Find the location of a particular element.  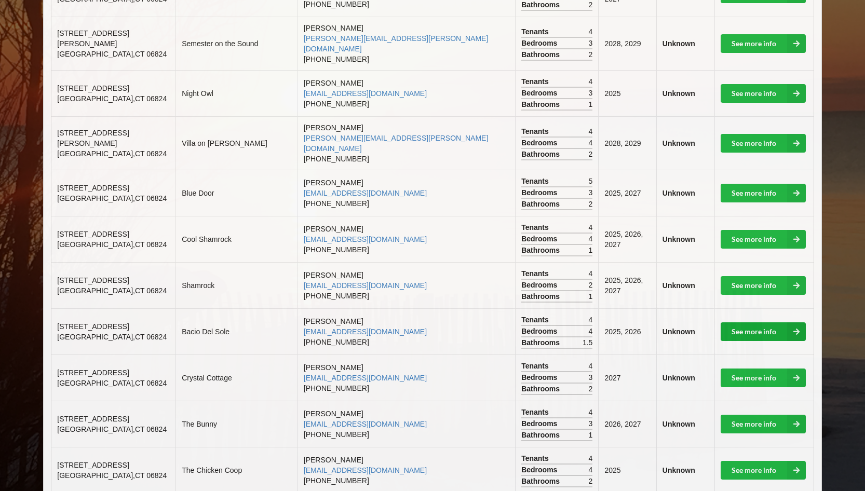

td: 2025, 2026 is located at coordinates (627, 331).